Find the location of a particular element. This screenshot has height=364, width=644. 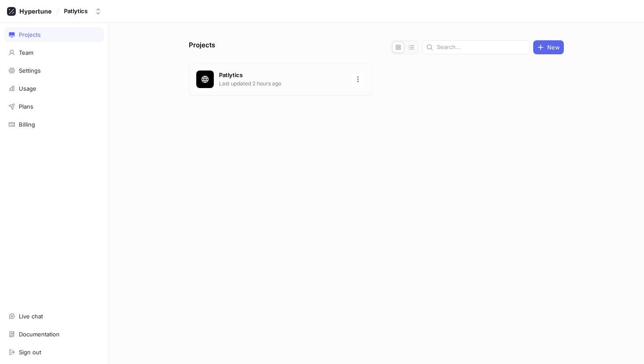

button: New is located at coordinates (549, 47).